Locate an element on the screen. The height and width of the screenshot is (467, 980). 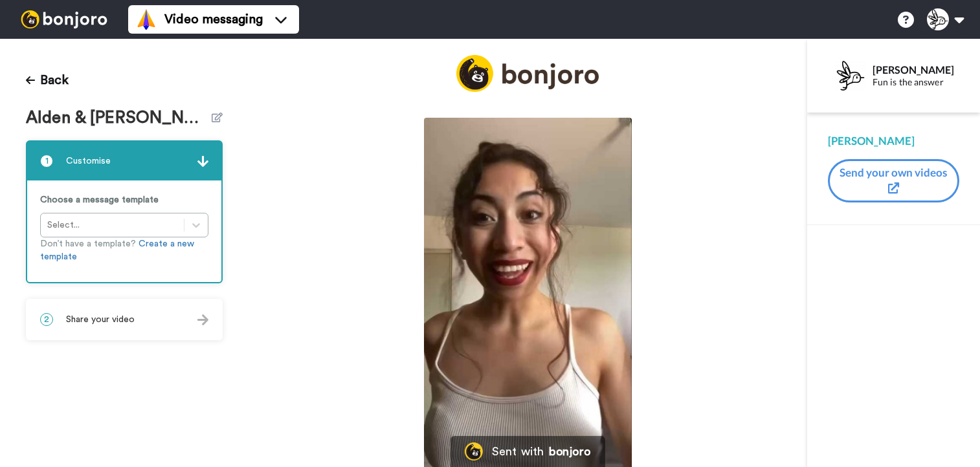
p: Don’t have a template? is located at coordinates (124, 251).